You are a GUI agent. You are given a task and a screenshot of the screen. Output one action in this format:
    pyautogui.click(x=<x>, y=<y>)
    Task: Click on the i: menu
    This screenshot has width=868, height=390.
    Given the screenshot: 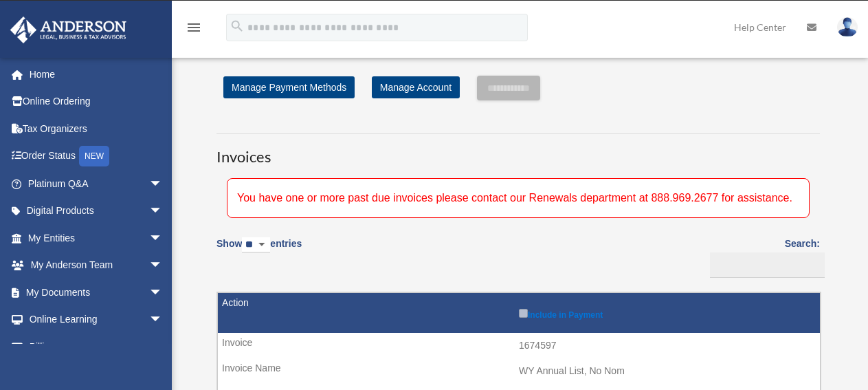 What is the action you would take?
    pyautogui.click(x=194, y=28)
    